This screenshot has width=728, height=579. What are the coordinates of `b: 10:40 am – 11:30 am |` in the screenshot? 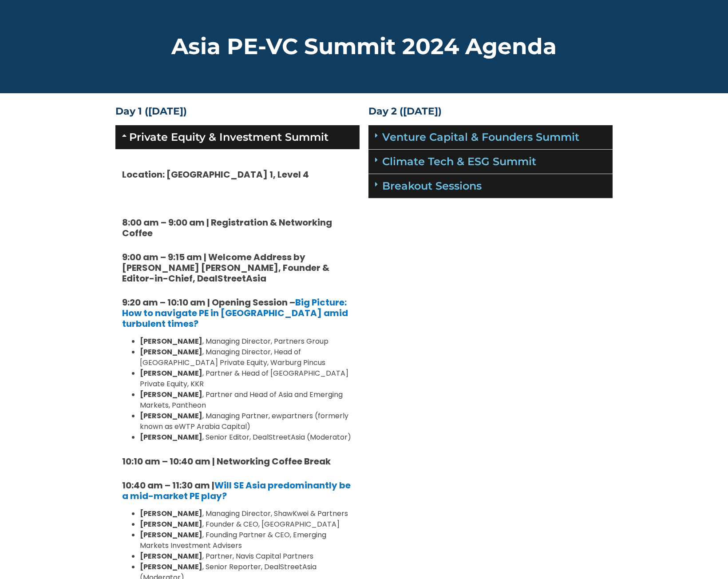 It's located at (236, 490).